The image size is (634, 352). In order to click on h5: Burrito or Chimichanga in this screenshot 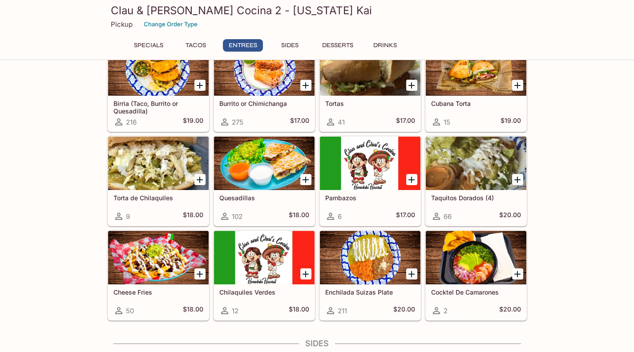, I will do `click(264, 103)`.